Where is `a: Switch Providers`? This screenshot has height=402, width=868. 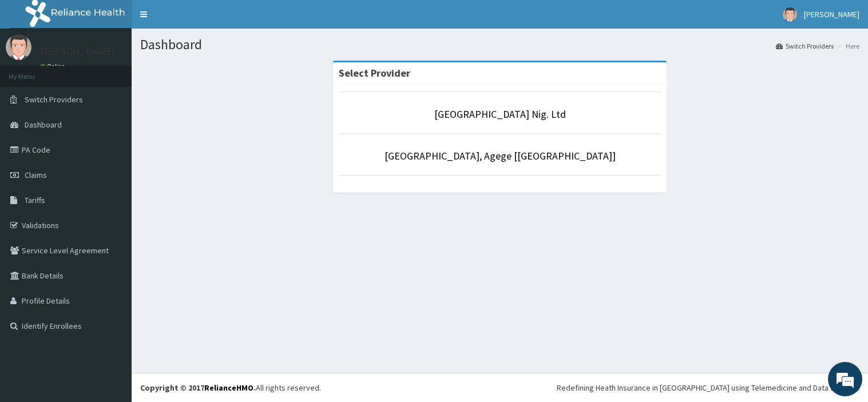
a: Switch Providers is located at coordinates (805, 46).